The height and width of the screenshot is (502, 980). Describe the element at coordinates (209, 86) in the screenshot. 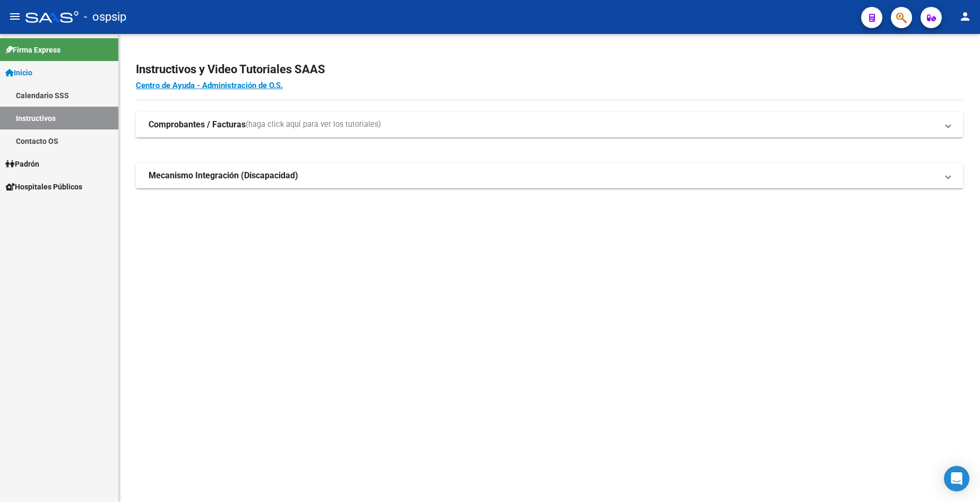

I see `a: Centro de Ayuda - Administración de O.S.` at that location.